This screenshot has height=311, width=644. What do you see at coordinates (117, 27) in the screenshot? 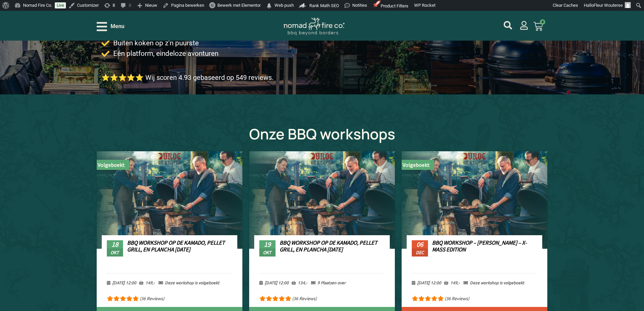
I see `span: Menu` at bounding box center [117, 27].